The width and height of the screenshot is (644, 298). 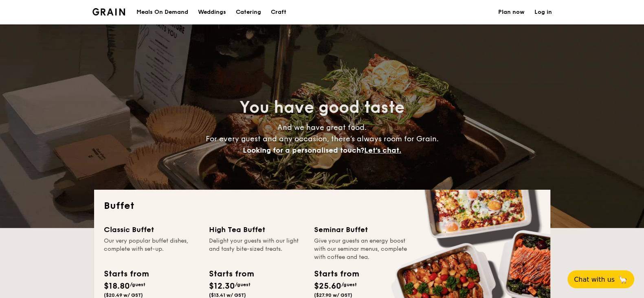 What do you see at coordinates (117, 286) in the screenshot?
I see `span: $18.80` at bounding box center [117, 286].